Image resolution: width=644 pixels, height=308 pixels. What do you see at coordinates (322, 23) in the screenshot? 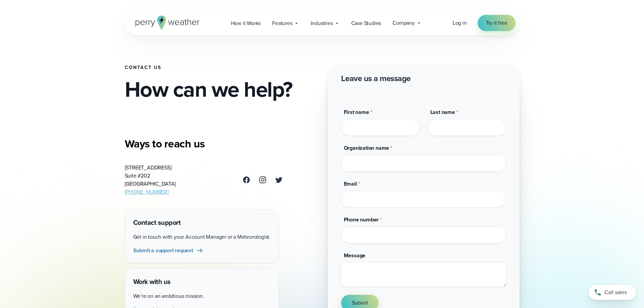
I see `span: Industries` at bounding box center [322, 23].